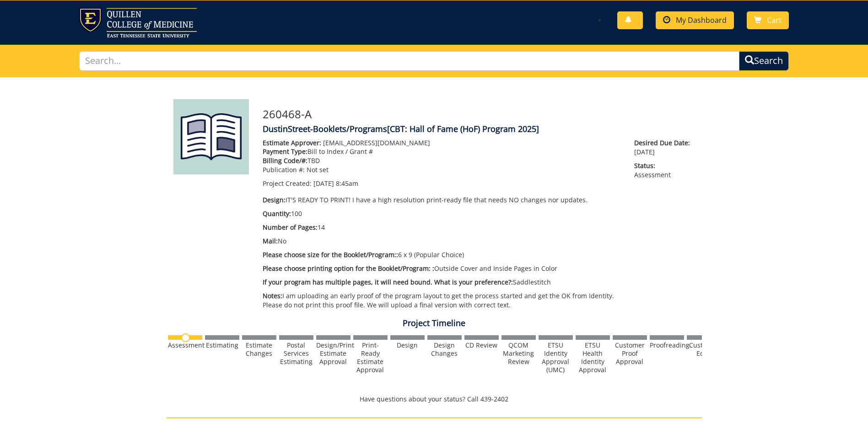  Describe the element at coordinates (694, 20) in the screenshot. I see `a: My Dashboard` at that location.